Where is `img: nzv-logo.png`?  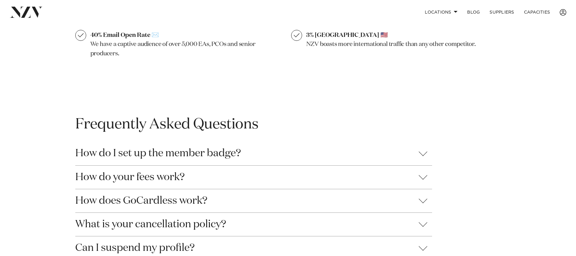 img: nzv-logo.png is located at coordinates (26, 12).